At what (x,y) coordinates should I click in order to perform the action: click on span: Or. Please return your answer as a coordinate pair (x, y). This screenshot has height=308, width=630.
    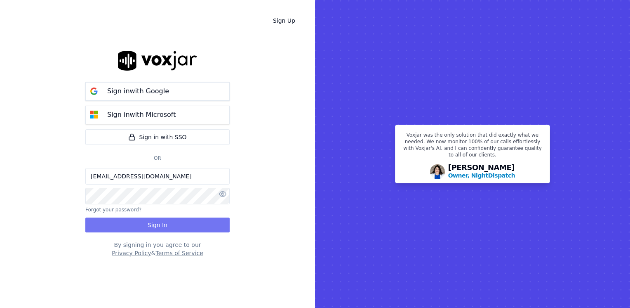
    Looking at the image, I should click on (158, 158).